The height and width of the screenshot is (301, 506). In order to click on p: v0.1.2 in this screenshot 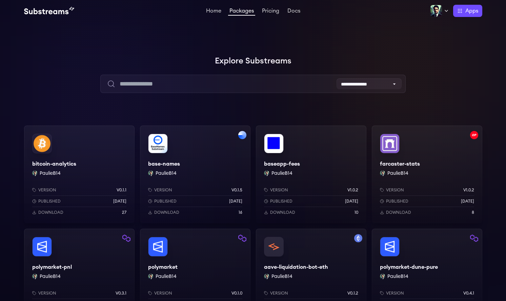, I will do `click(353, 293)`.